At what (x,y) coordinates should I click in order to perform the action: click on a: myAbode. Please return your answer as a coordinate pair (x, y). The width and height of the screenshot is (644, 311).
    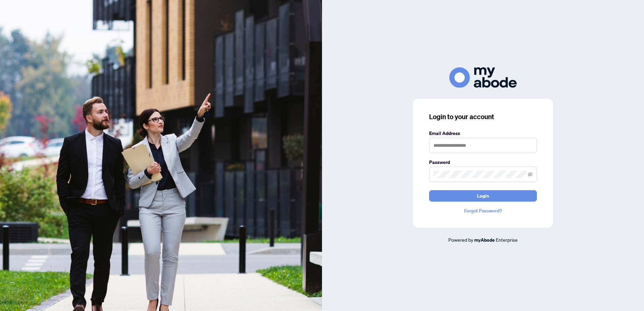
    Looking at the image, I should click on (484, 240).